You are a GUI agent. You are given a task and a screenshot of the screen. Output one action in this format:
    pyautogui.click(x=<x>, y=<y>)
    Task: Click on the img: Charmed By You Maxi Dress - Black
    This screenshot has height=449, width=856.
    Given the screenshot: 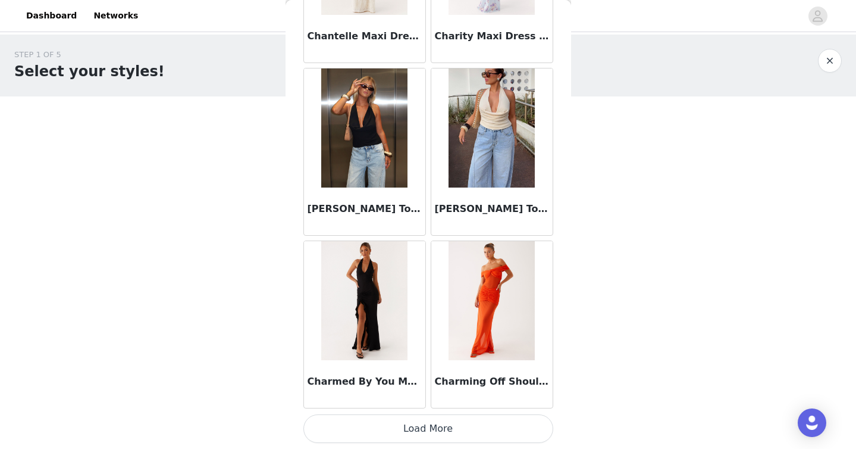 What is the action you would take?
    pyautogui.click(x=364, y=301)
    